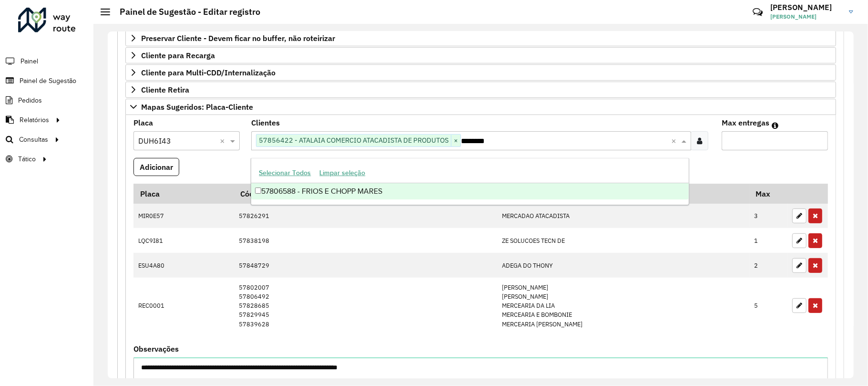  I want to click on ng-dropdown-panel: Options list, so click(470, 181).